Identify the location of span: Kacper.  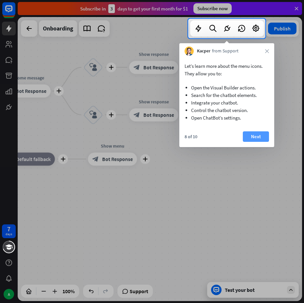
(204, 51).